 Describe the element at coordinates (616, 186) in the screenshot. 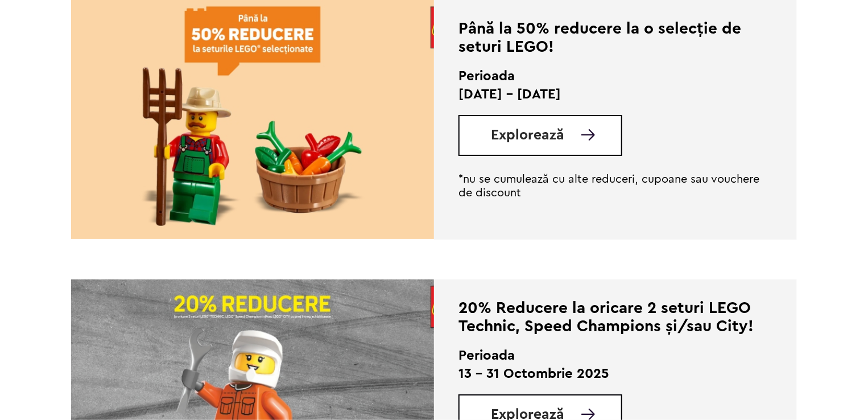

I see `p: *nu se cumulează cu alte reduceri, cupoane sau vouchere de discount` at that location.